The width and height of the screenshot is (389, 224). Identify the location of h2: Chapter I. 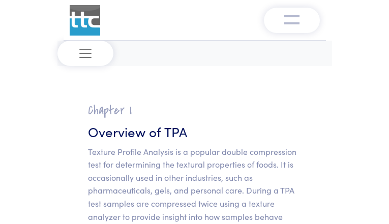
(195, 110).